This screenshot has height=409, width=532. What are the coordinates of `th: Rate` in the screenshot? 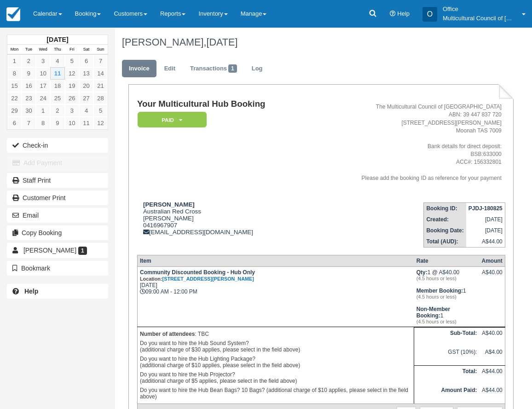 It's located at (447, 260).